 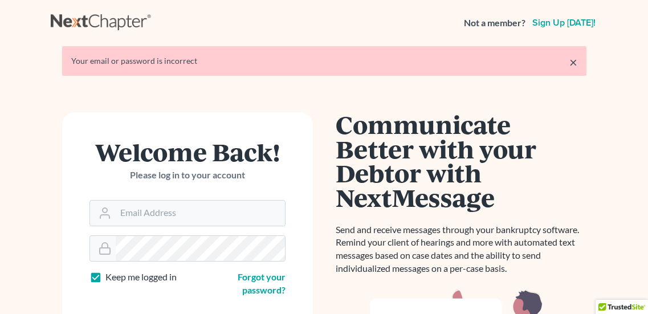 I want to click on p: Please log in to your account, so click(x=188, y=175).